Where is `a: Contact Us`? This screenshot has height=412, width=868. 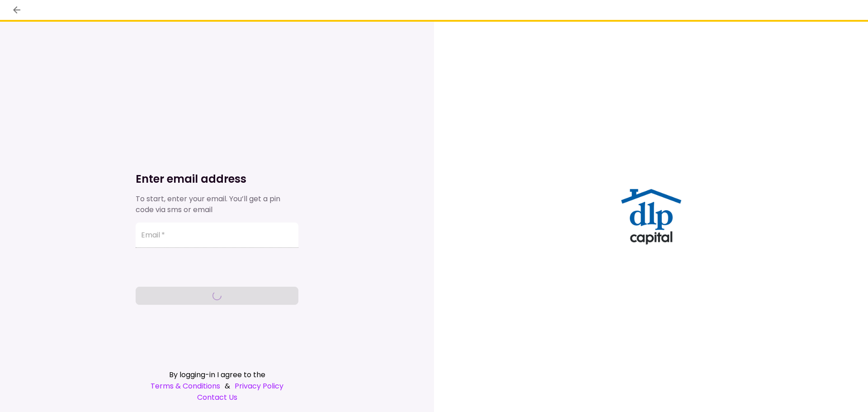 a: Contact Us is located at coordinates (217, 397).